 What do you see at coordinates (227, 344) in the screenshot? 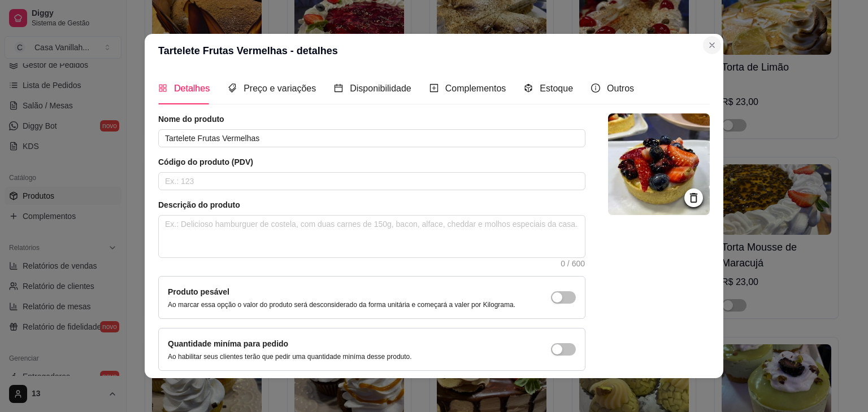
I see `label: Quantidade miníma para pedido` at bounding box center [227, 344].